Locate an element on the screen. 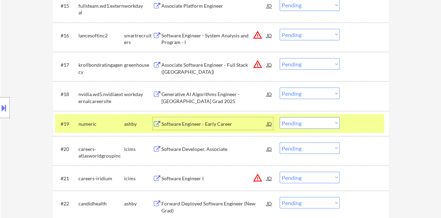 The width and height of the screenshot is (441, 218). div: careers-iridium is located at coordinates (101, 178).